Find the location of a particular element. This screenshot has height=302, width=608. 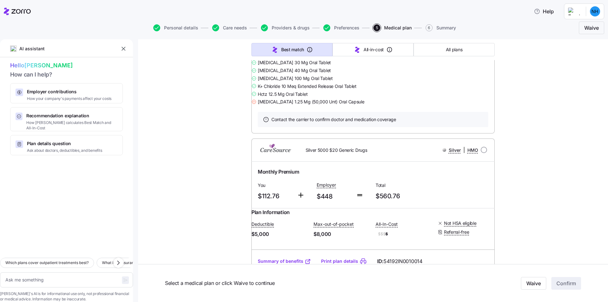

span: Preferences is located at coordinates (347, 28).